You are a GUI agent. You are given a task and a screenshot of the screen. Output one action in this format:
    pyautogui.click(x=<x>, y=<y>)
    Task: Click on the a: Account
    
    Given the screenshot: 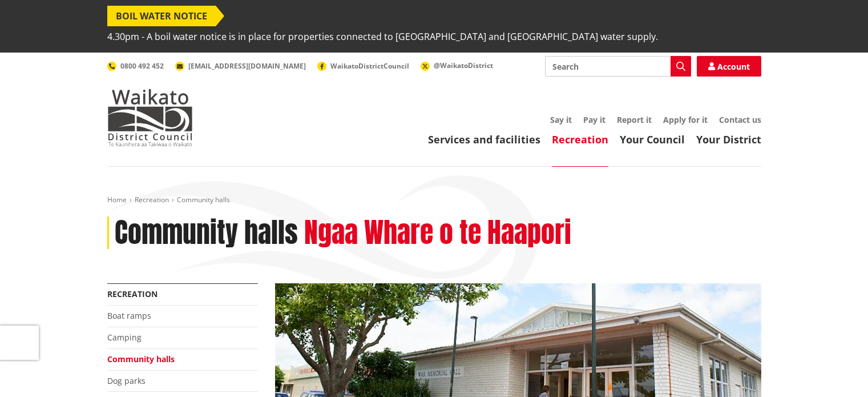 What is the action you would take?
    pyautogui.click(x=728, y=66)
    